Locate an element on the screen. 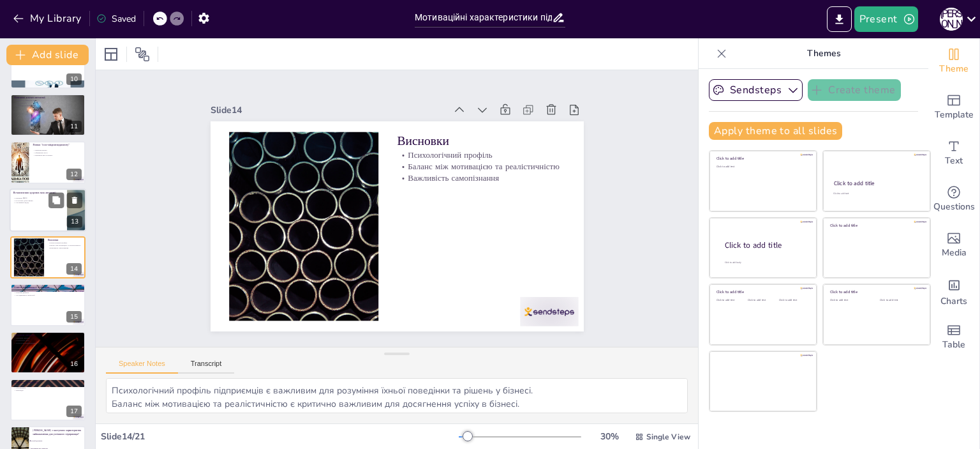 The width and height of the screenshot is (980, 449). span: Table is located at coordinates (954, 345).